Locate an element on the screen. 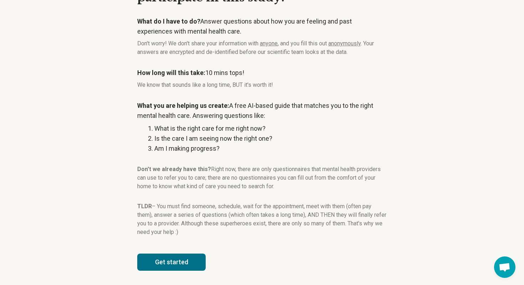  p: 10 mins tops! is located at coordinates (262, 73).